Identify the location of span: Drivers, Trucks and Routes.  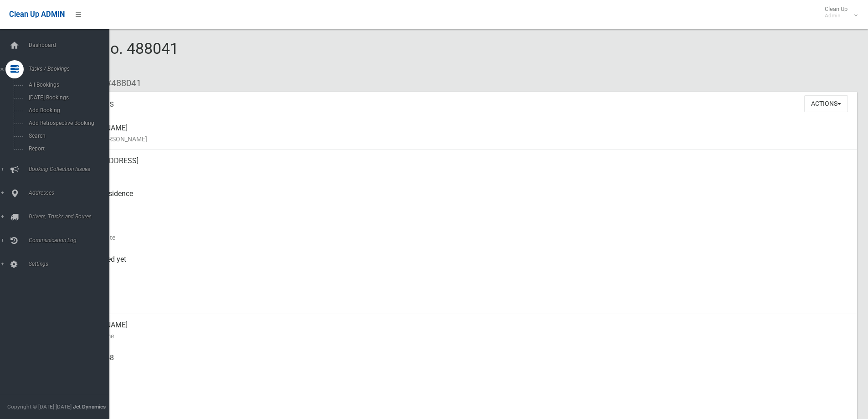
(71, 216).